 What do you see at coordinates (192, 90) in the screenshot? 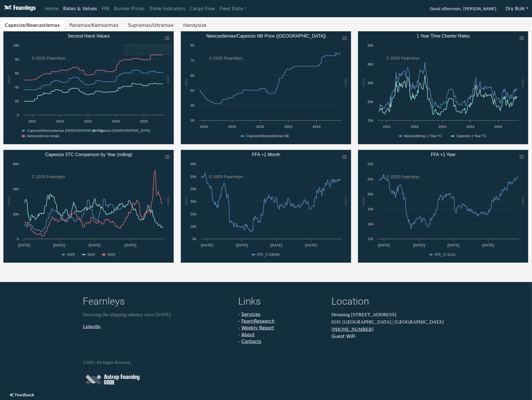
I see `text: 50` at bounding box center [192, 90].